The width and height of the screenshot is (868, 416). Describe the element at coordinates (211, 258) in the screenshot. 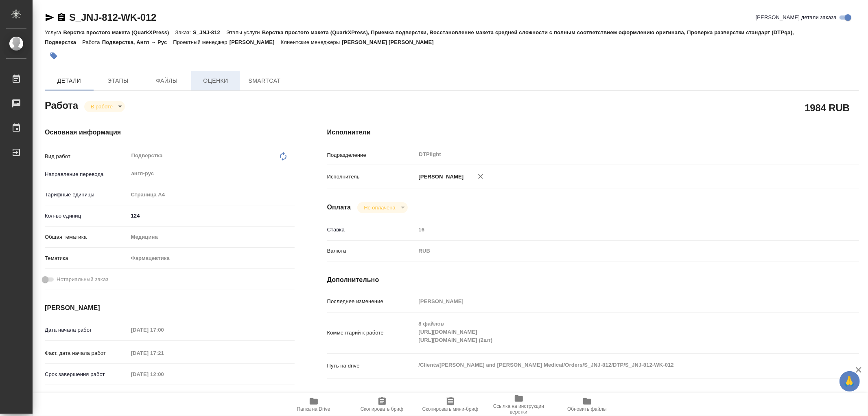

I see `div: Фармацевтика` at that location.